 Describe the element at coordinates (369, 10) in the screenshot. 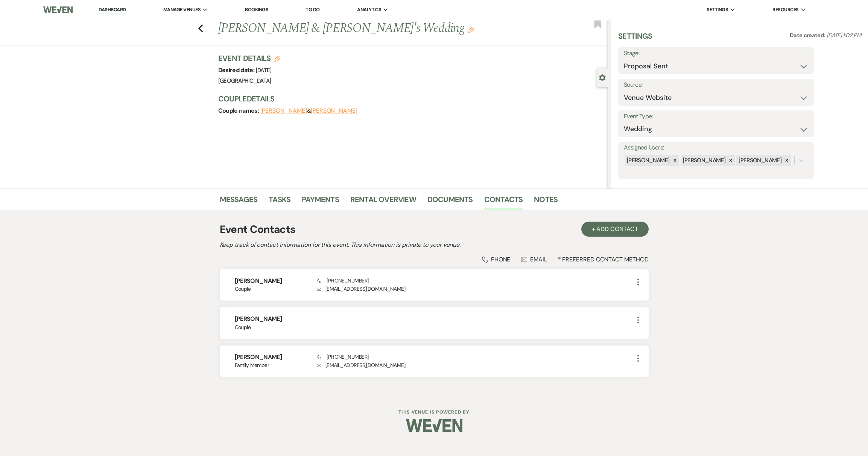

I see `span: Analytics` at that location.